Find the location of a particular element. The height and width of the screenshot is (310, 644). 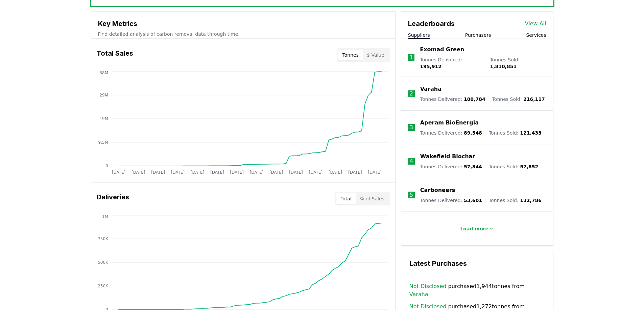

span: 89,548 is located at coordinates (473, 133).